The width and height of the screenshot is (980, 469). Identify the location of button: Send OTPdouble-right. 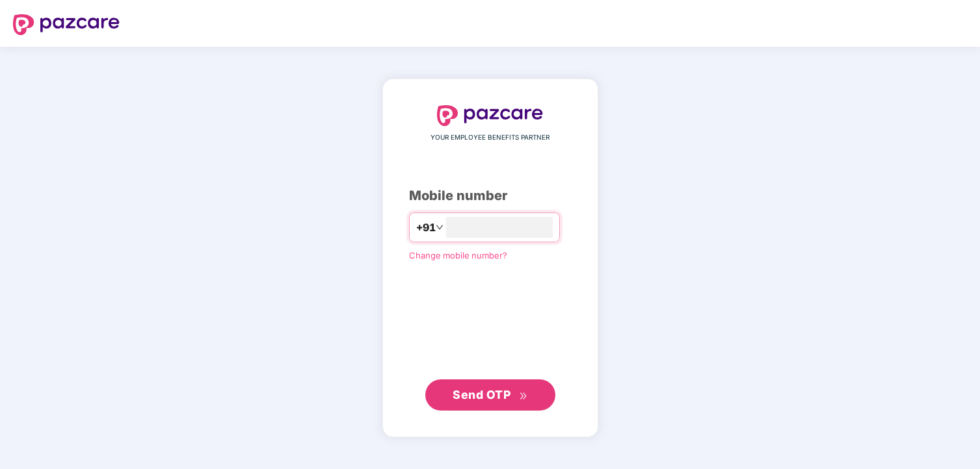
(490, 395).